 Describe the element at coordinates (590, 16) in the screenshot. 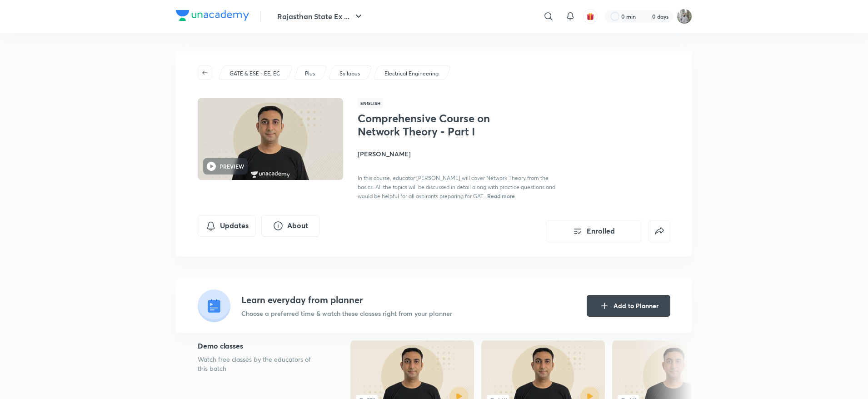

I see `button: avatar` at that location.